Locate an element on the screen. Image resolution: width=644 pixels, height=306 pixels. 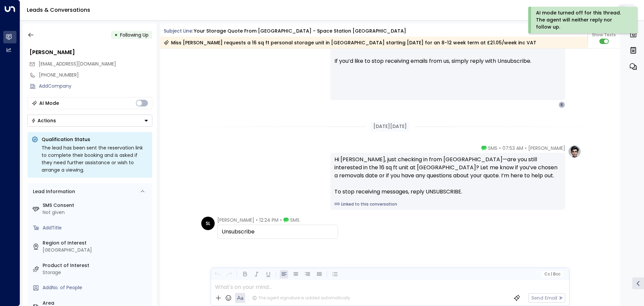
button: Undo is located at coordinates (217, 273).